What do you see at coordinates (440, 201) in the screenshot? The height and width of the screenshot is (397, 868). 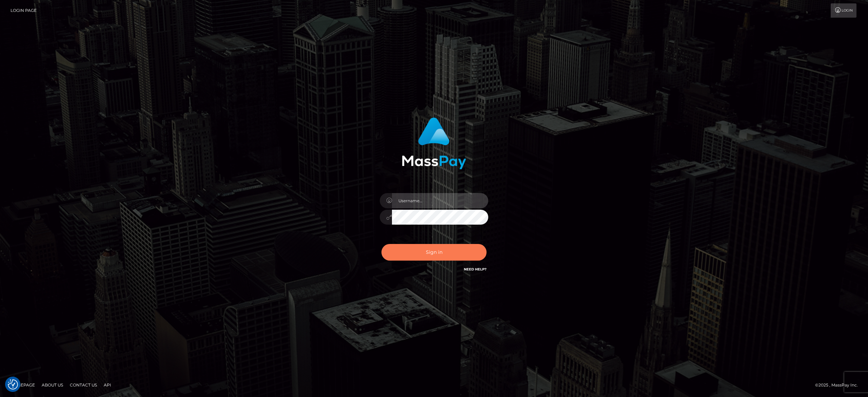 I see `input: Username...` at bounding box center [440, 201].